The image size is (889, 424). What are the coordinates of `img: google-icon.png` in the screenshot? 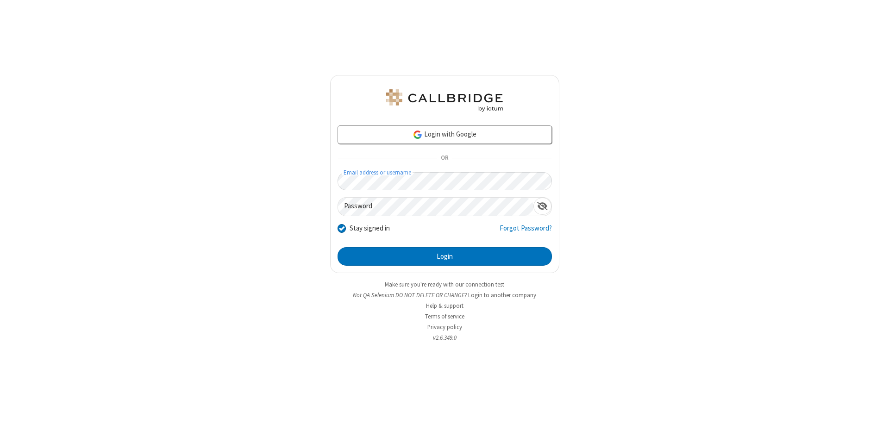 It's located at (417, 135).